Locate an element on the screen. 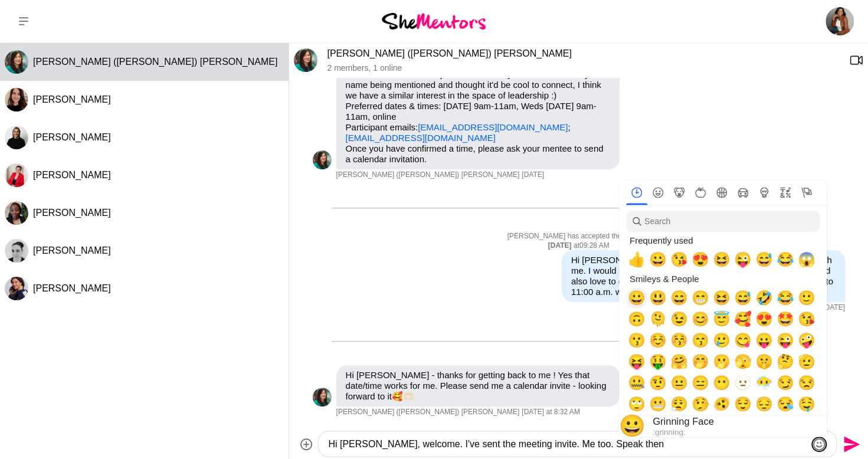 This screenshot has height=459, width=868. p: Purpose of Mentor Hour: Let's do coffee, Let's collaborate Seeking help with: Emotional Intellige... is located at coordinates (478, 85).